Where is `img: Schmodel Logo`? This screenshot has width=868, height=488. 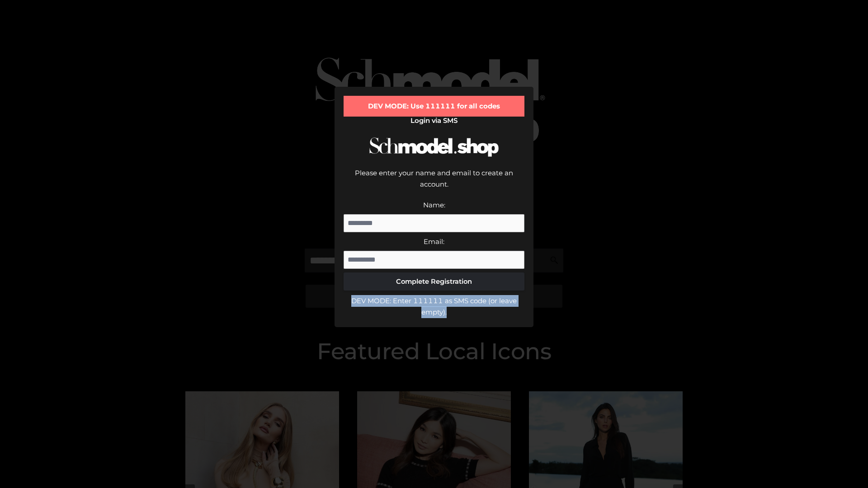 img: Schmodel Logo is located at coordinates (434, 147).